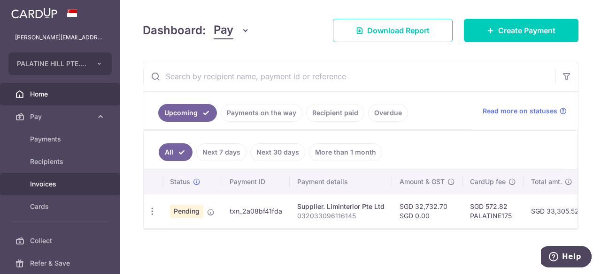 This screenshot has height=274, width=601. What do you see at coordinates (61, 264) in the screenshot?
I see `span: Refer & Save` at bounding box center [61, 264].